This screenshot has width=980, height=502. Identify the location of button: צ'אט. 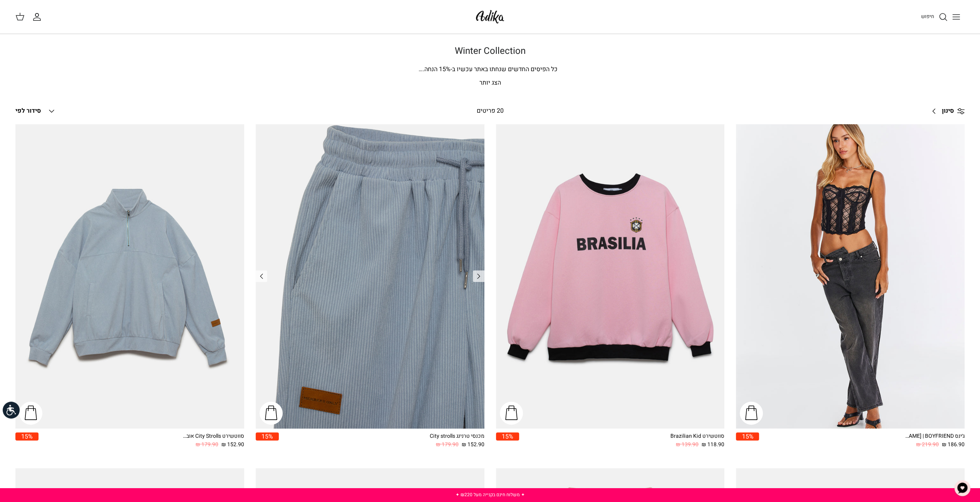
(962, 488).